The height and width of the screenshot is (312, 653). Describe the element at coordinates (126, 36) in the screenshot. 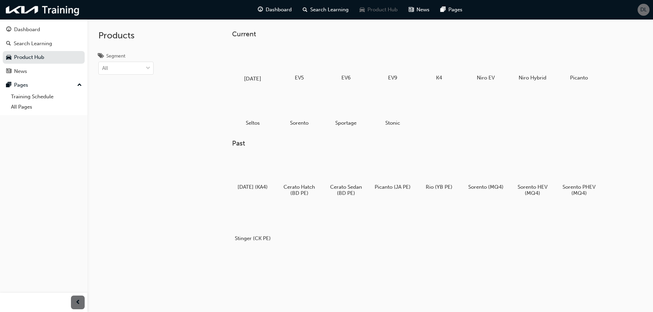

I see `h2: Products` at that location.